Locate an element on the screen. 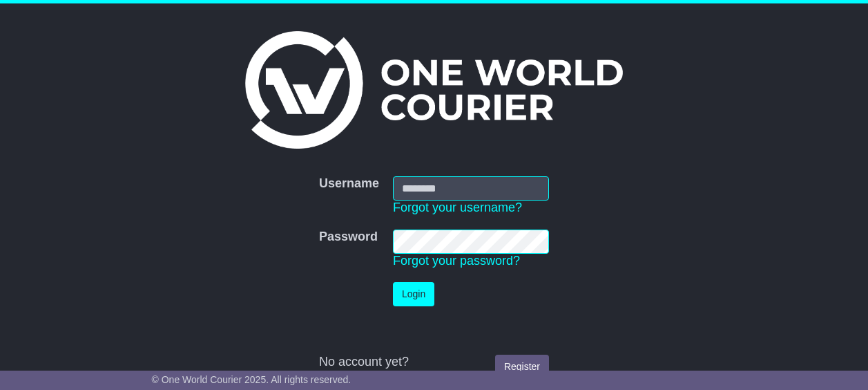 The width and height of the screenshot is (868, 390). div: No account yet? is located at coordinates (434, 362).